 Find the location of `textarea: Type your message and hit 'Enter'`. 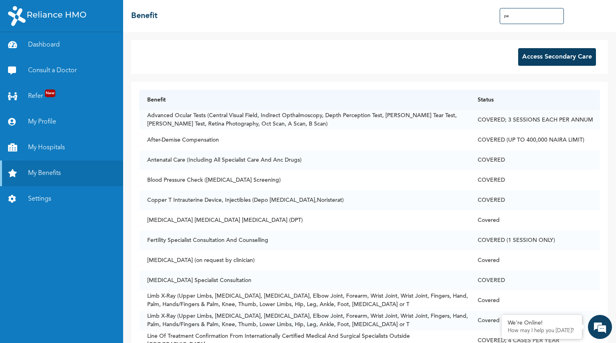

textarea: Type your message and hit 'Enter' is located at coordinates (78, 258).